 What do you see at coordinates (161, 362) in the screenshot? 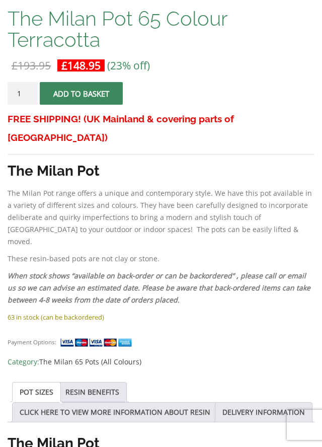
I see `span: Category:` at bounding box center [161, 362].